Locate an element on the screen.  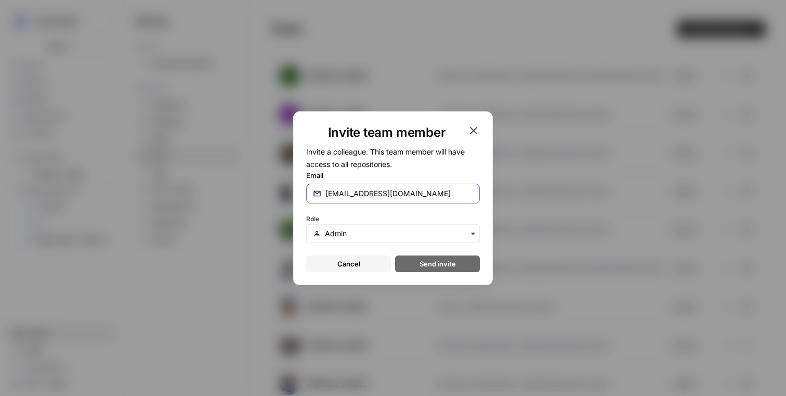
span: Cancel is located at coordinates (349, 264).